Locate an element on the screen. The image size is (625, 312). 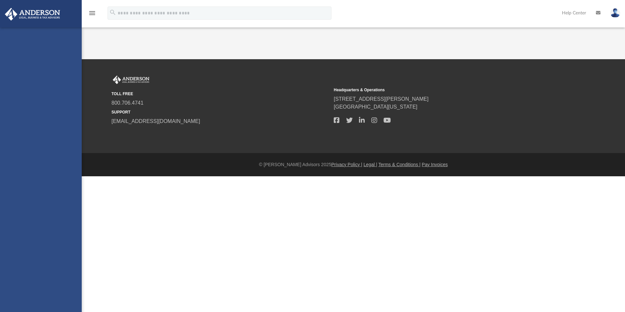
i: menu is located at coordinates (92, 13).